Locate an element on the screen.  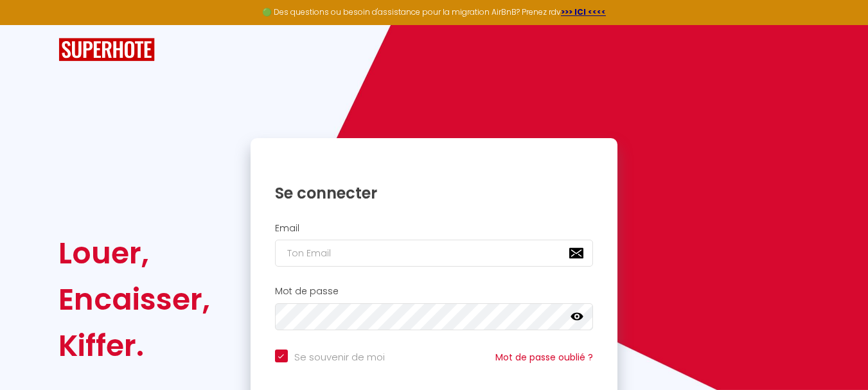
h2: Email is located at coordinates (434, 228).